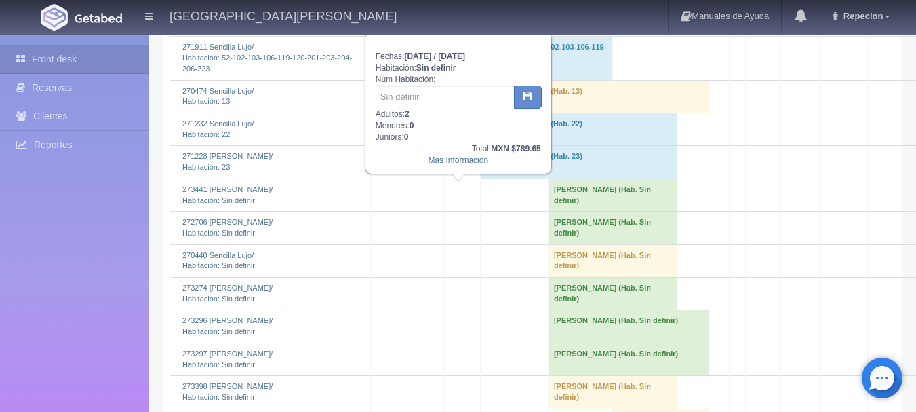  Describe the element at coordinates (458, 103) in the screenshot. I see `div: Fechas: Habitación: Núm Habitación: Adultos: Menores: Juniors:` at that location.